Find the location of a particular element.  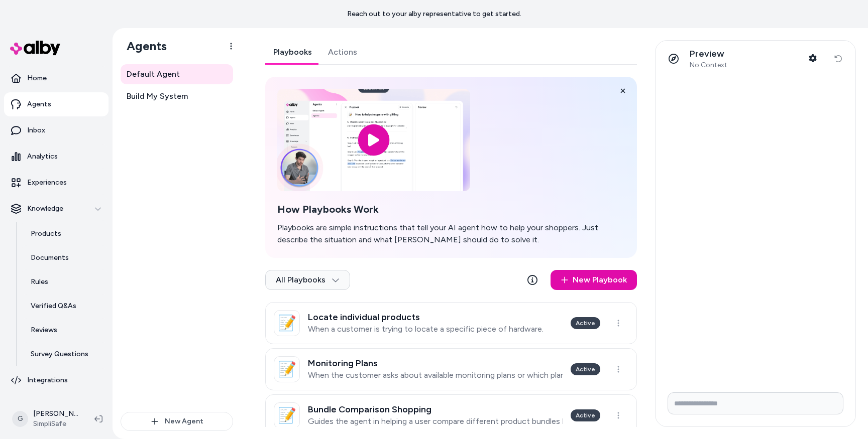

button: New Agent is located at coordinates (177, 422).